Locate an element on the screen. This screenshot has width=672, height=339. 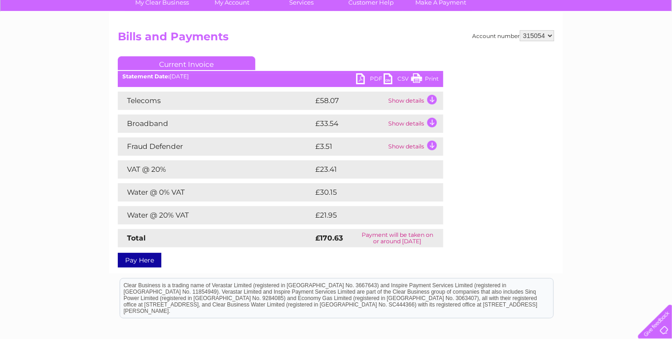
td: Telecoms is located at coordinates (215, 101).